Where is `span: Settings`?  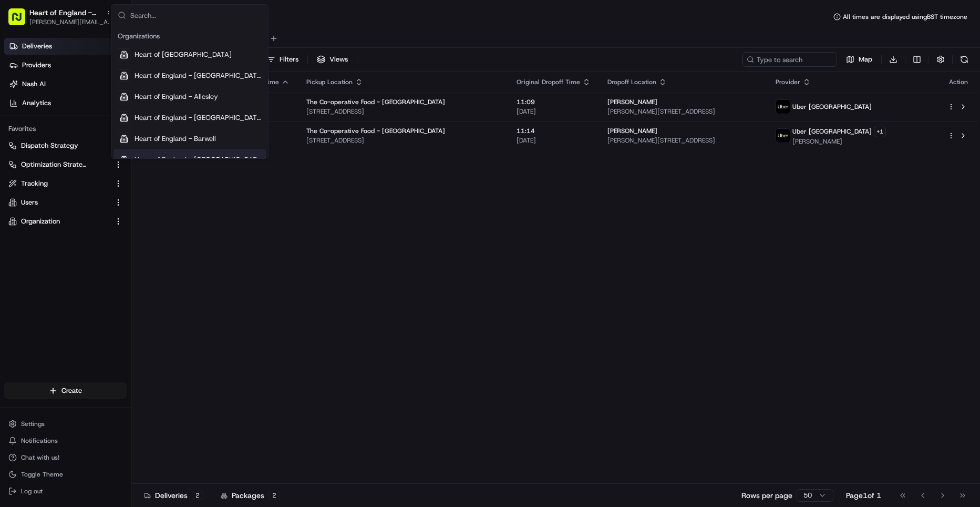 span: Settings is located at coordinates (33, 424).